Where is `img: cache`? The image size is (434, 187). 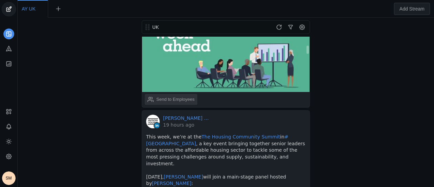 img: cache is located at coordinates (153, 121).